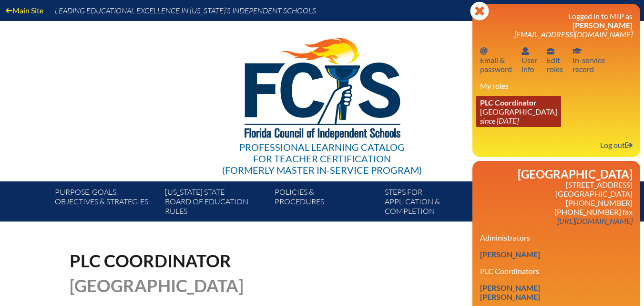 Image resolution: width=644 pixels, height=306 pixels. Describe the element at coordinates (322, 159) in the screenshot. I see `span: for Teacher Certification` at that location.